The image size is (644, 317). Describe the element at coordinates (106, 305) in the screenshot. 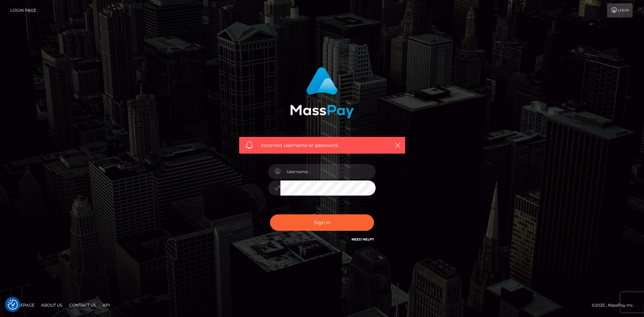

I see `a: API` at that location.